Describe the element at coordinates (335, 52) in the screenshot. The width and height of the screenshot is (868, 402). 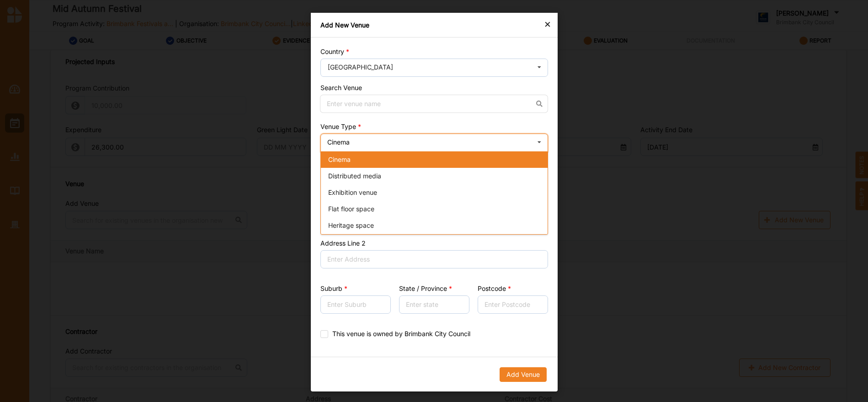
I see `label: Country` at that location.